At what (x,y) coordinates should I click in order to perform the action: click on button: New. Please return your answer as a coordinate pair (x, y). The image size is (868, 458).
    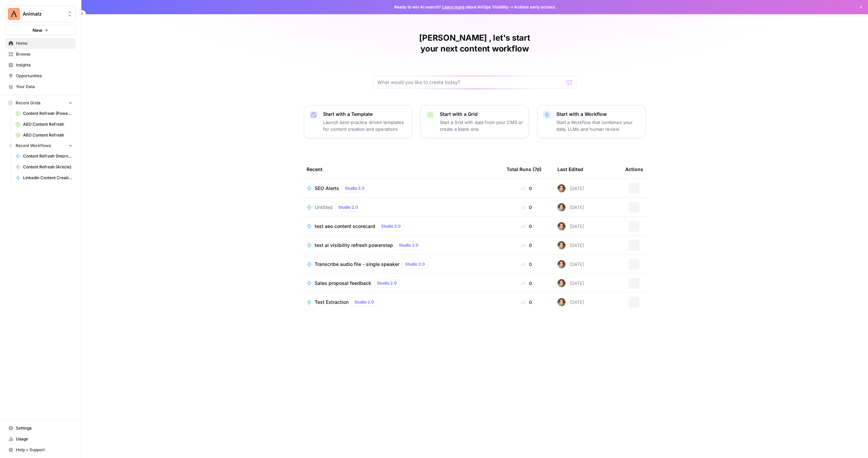
    Looking at the image, I should click on (40, 30).